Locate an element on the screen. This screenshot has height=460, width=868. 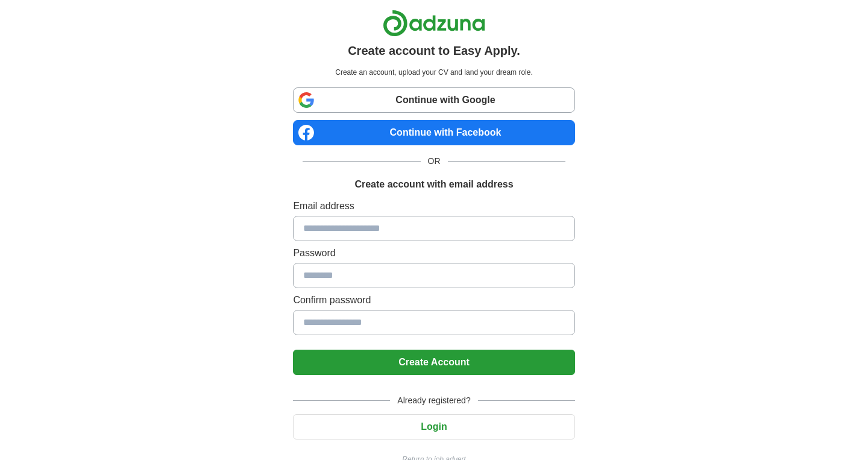
a: Continue with Facebook is located at coordinates (433, 133).